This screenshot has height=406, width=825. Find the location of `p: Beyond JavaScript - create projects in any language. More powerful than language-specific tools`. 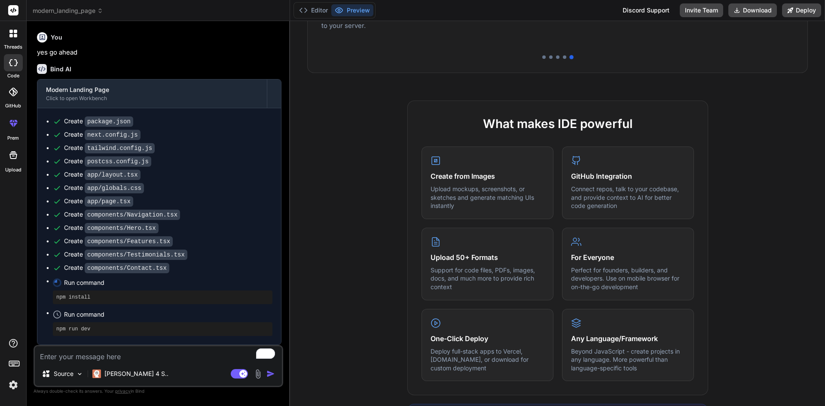

p: Beyond JavaScript - create projects in any language. More powerful than language-specific tools is located at coordinates (628, 360).